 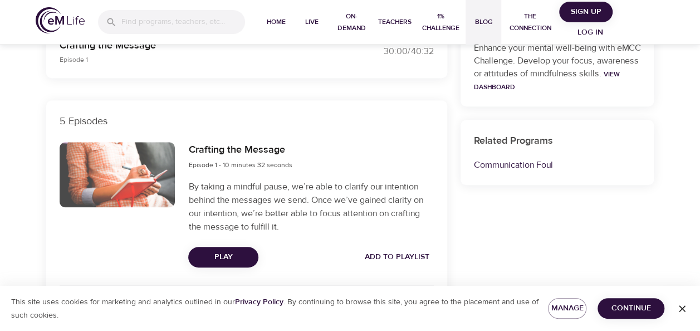 I want to click on h6: Crafting the Message, so click(x=240, y=150).